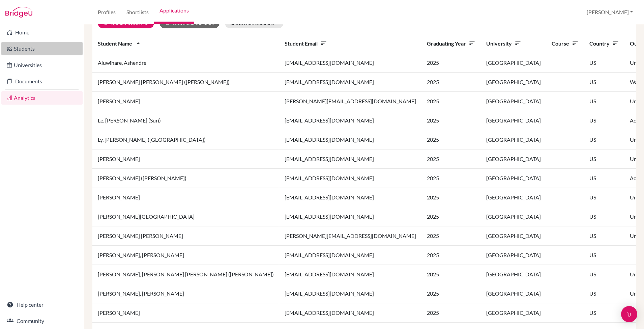  I want to click on a: Home, so click(42, 32).